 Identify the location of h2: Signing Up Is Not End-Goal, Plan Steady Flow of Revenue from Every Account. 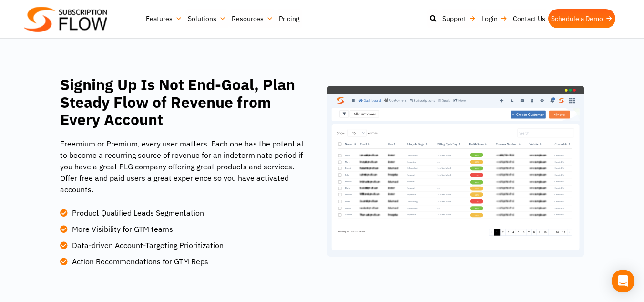
(185, 102).